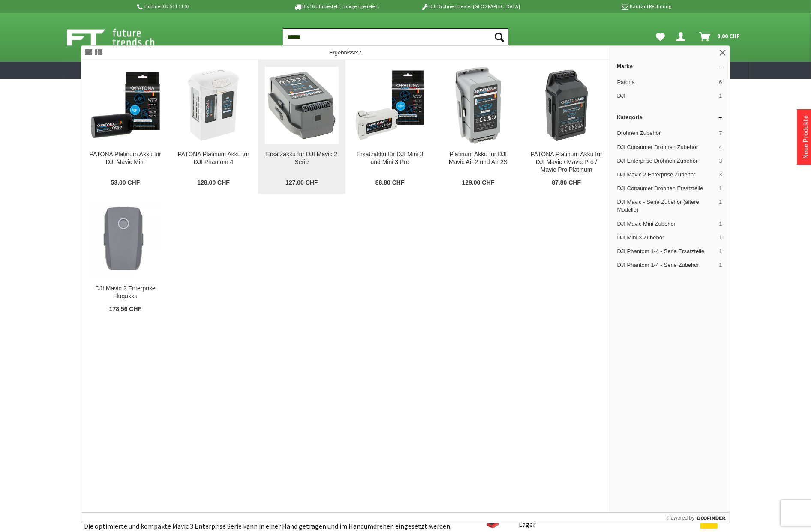 This screenshot has height=532, width=811. Describe the element at coordinates (720, 82) in the screenshot. I see `span: 6` at that location.